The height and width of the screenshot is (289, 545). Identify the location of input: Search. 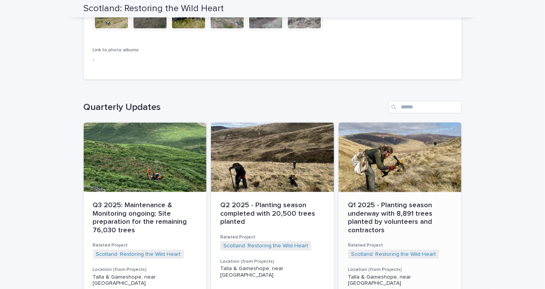
(425, 107).